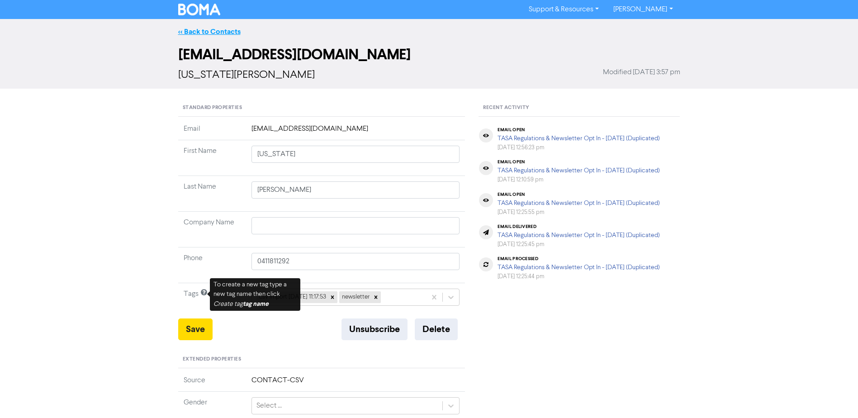  What do you see at coordinates (195, 329) in the screenshot?
I see `button: Save` at bounding box center [195, 329].